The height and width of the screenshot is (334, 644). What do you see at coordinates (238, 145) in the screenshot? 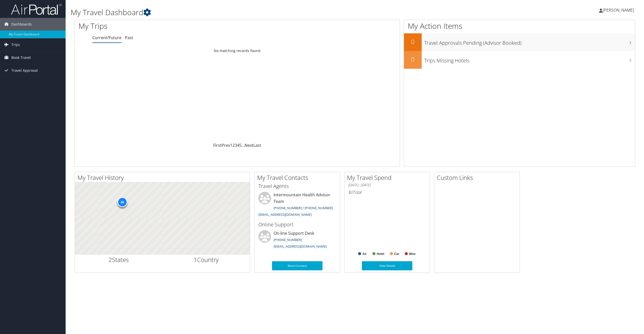
I see `a: 4` at bounding box center [238, 145].